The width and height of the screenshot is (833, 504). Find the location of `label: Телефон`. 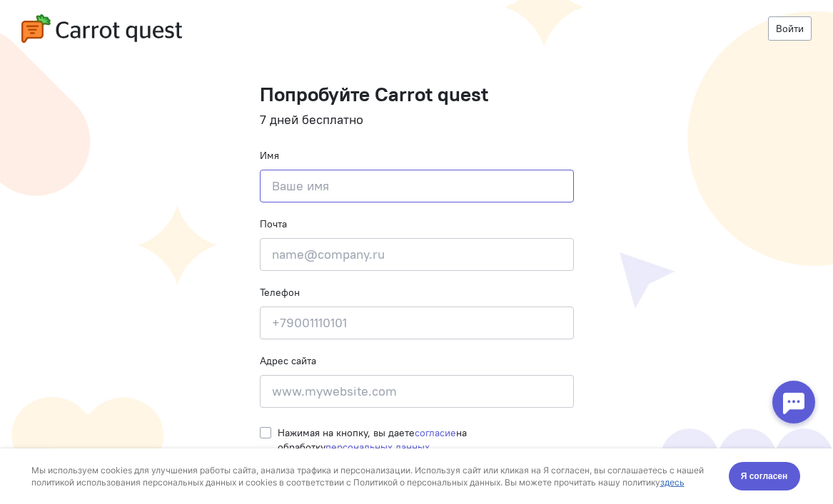

label: Телефон is located at coordinates (280, 292).